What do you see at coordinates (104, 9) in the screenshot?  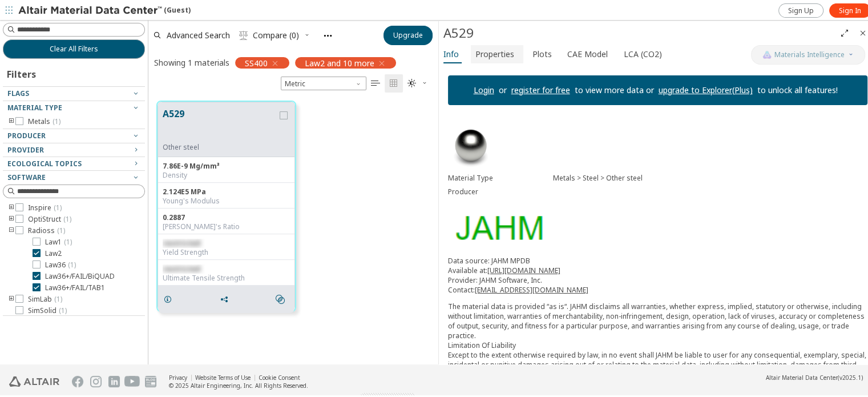 I see `div: (Guest)` at bounding box center [104, 9].